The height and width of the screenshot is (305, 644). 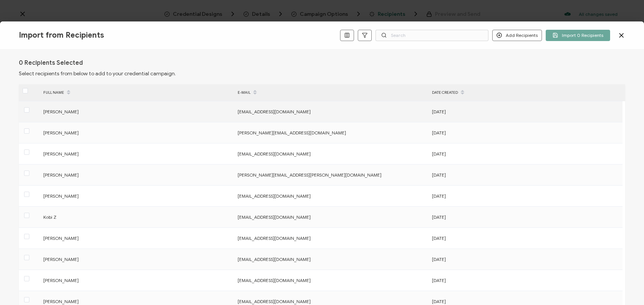 What do you see at coordinates (50, 217) in the screenshot?
I see `span: Kobi Z` at bounding box center [50, 217].